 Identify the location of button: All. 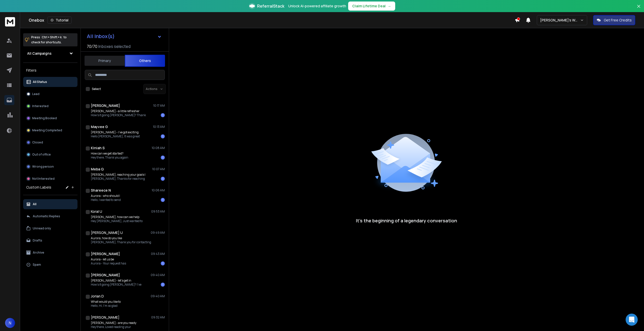
(50, 204).